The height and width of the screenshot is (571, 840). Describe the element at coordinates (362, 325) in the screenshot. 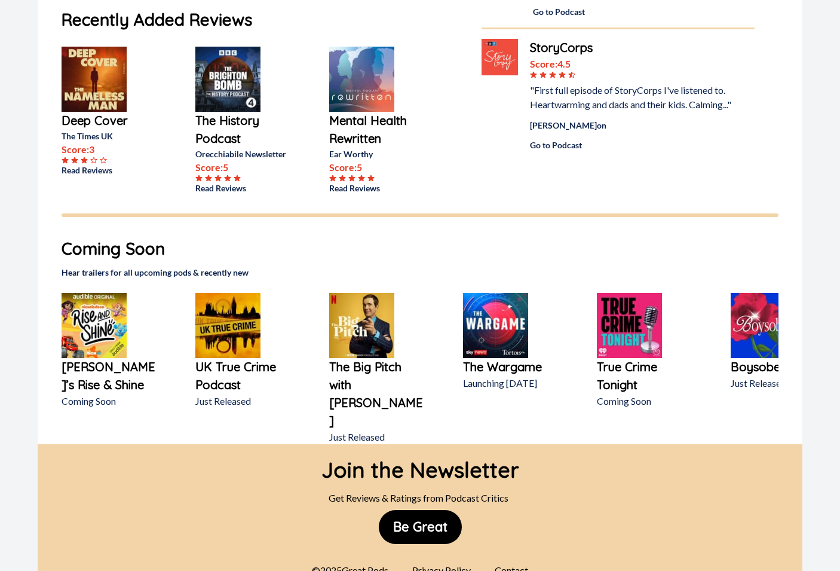

I see `img: The Big Pitch with Jimmy Carr` at that location.